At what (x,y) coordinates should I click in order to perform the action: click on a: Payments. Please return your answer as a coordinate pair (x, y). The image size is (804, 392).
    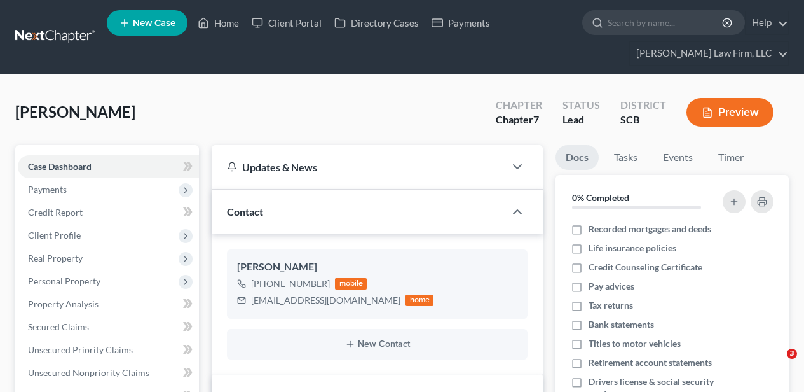
    Looking at the image, I should click on (461, 23).